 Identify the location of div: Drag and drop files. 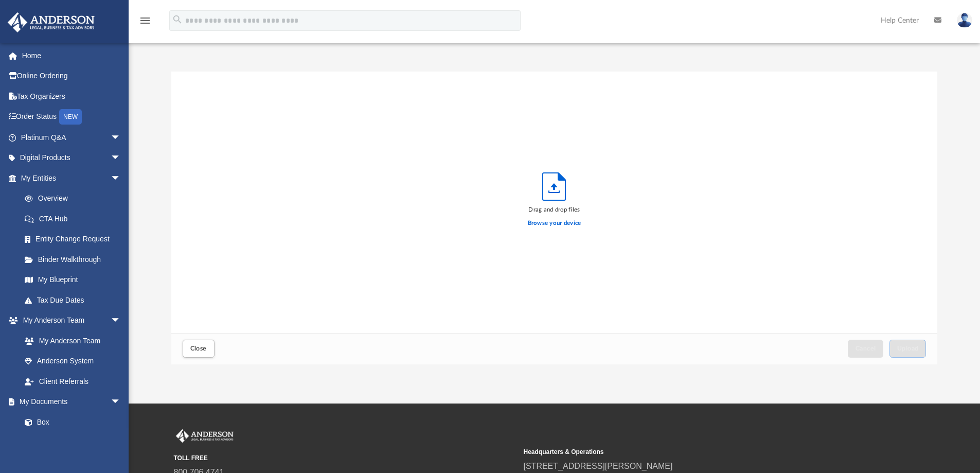
(554, 210).